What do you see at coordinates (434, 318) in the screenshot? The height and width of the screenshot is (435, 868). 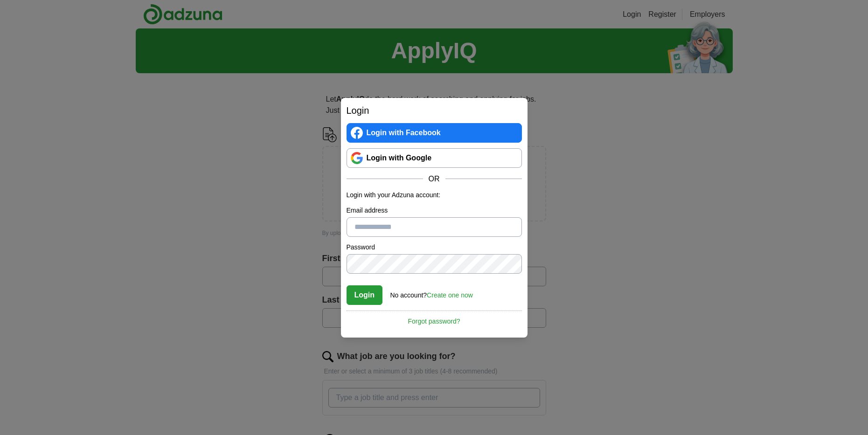 I see `a: Forgot password?` at bounding box center [434, 318].